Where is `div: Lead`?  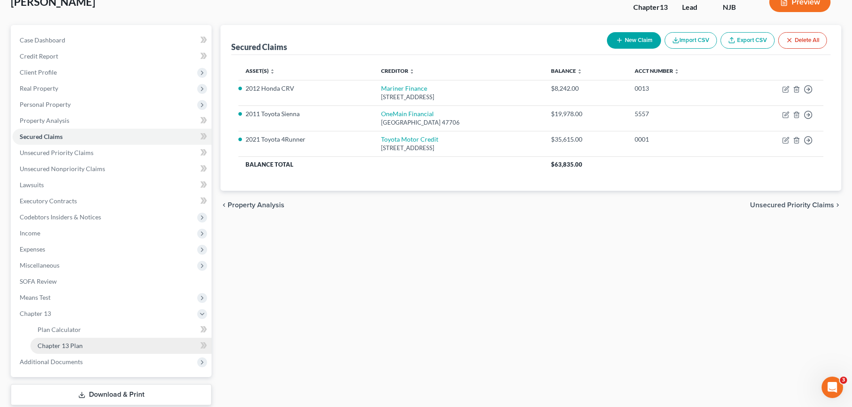
div: Lead is located at coordinates (695, 7).